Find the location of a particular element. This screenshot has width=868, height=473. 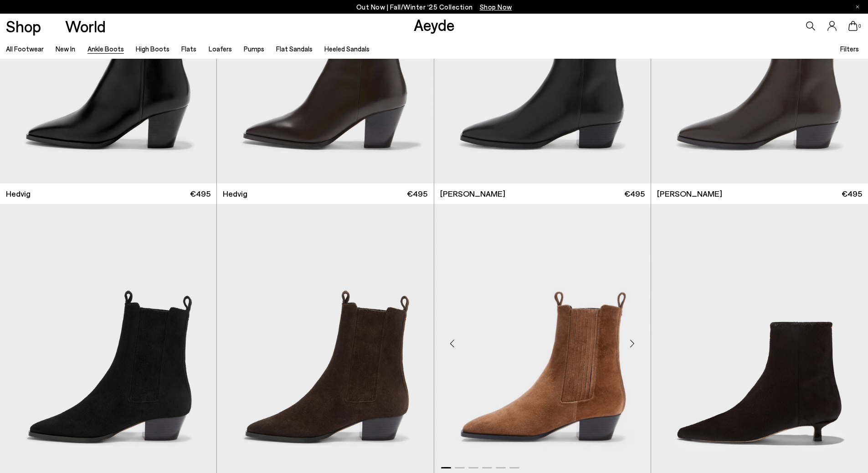

a: Heeled Sandals is located at coordinates (347, 49).